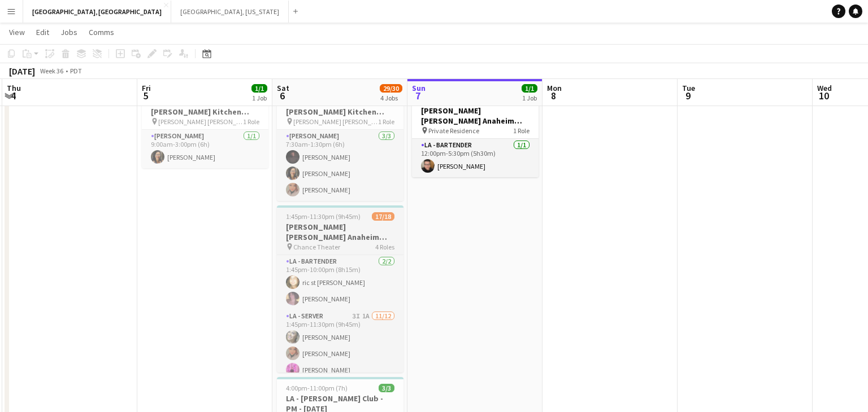 The height and width of the screenshot is (412, 868). Describe the element at coordinates (69, 32) in the screenshot. I see `a: Jobs` at that location.